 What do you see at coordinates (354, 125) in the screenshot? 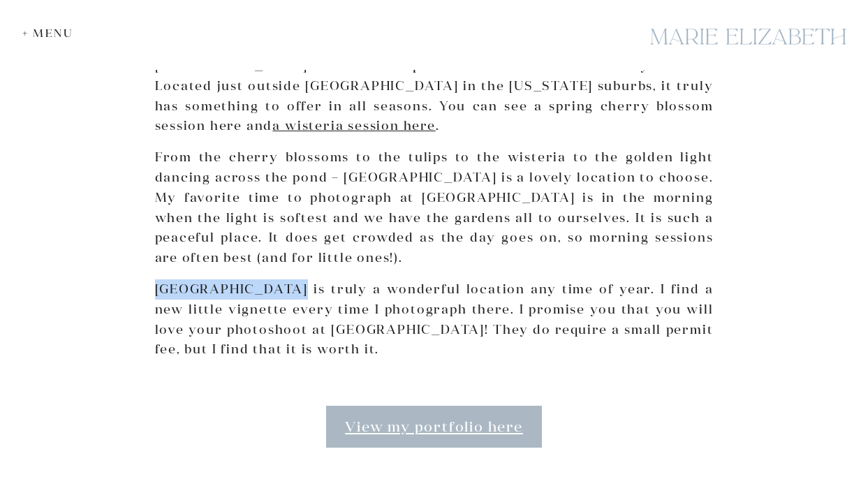
I see `a: a wisteria session here` at bounding box center [354, 125].